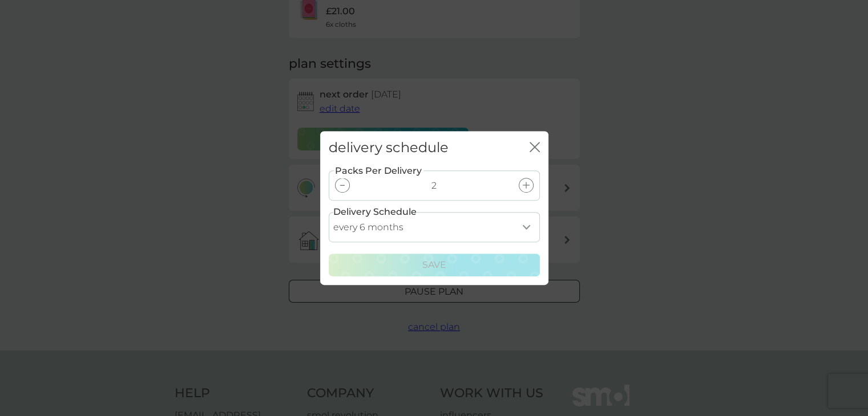 The image size is (868, 416). I want to click on label: Delivery Schedule, so click(376, 212).